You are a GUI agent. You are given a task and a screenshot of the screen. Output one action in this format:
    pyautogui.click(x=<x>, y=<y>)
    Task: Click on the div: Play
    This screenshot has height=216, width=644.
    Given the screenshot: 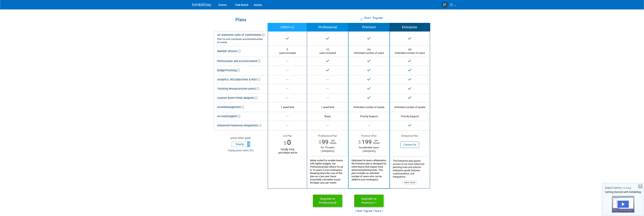 What is the action you would take?
    pyautogui.click(x=623, y=204)
    